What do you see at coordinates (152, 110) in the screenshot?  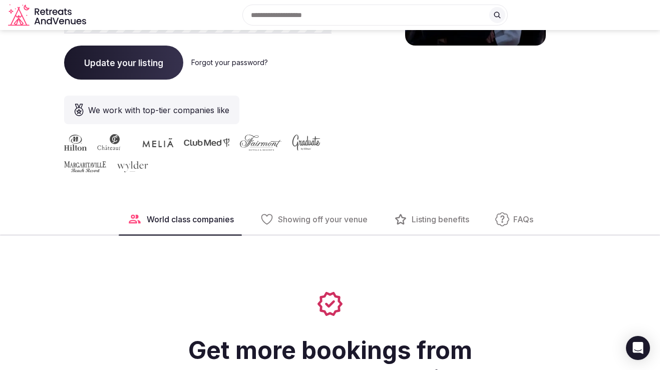 I see `div: We work with top-tier companies like` at bounding box center [152, 110].